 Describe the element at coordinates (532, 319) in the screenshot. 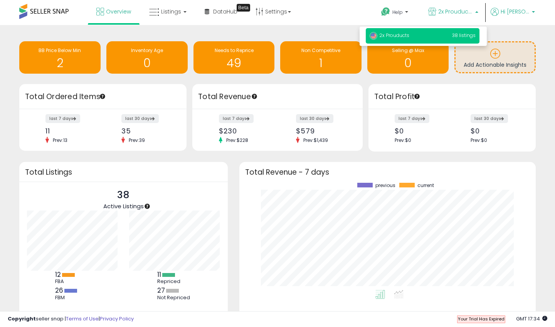

I see `span: 2025-09-16 17:34 GMT` at that location.